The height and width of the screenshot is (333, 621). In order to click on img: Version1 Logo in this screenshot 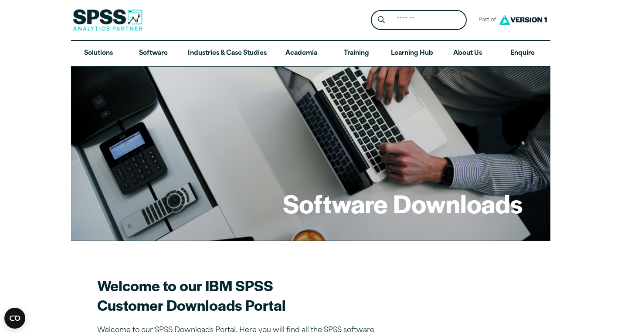, I will do `click(523, 20)`.